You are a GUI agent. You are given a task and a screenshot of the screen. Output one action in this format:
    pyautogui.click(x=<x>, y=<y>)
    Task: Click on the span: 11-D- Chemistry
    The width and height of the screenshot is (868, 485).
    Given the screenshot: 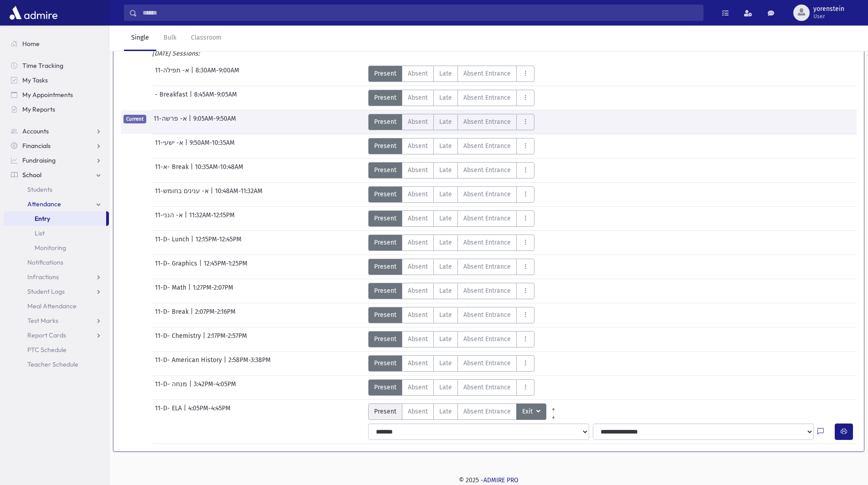 What is the action you would take?
    pyautogui.click(x=179, y=340)
    